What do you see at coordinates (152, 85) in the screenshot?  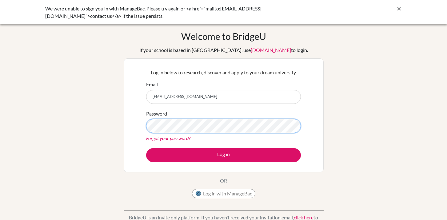 I see `label: Email` at bounding box center [152, 85].